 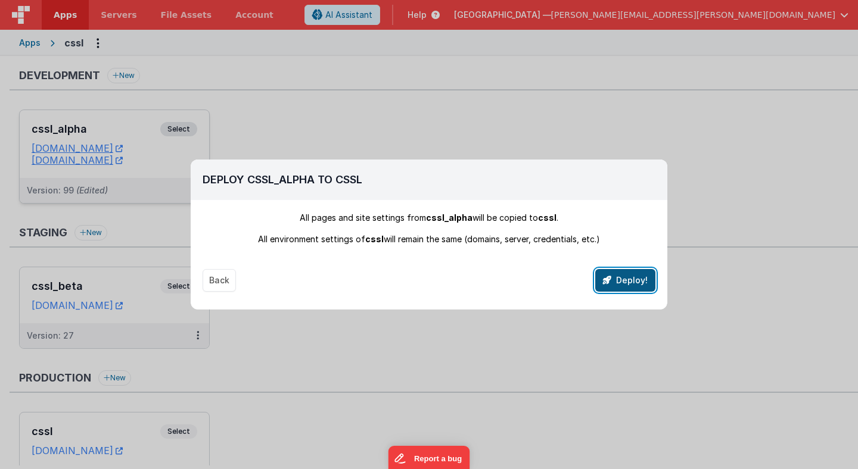 I want to click on span: cssl_alpha, so click(x=449, y=217).